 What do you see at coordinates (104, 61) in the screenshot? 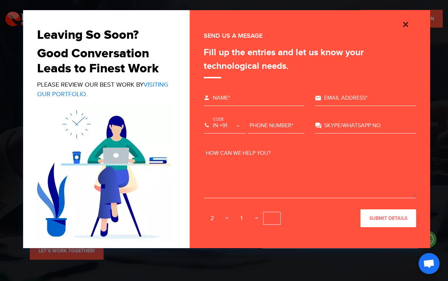
I see `h2: Good Conversation Leads to Finest Work` at bounding box center [104, 61].